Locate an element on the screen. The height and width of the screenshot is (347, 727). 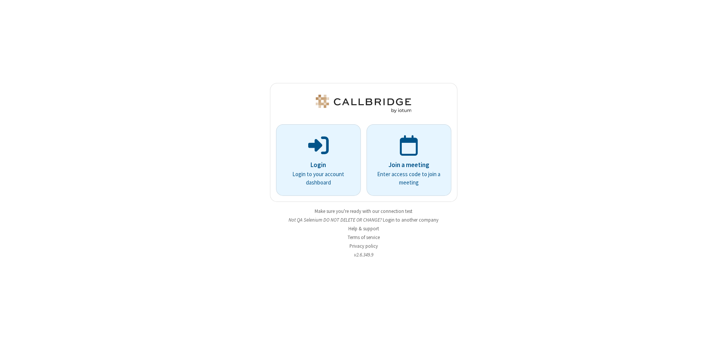
a: Privacy policy is located at coordinates (364, 246).